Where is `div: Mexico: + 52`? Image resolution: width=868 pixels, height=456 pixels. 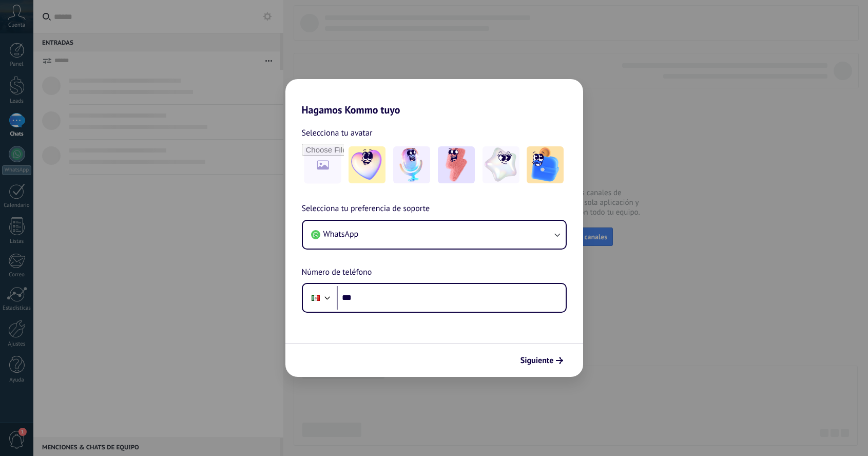 div: Mexico: + 52 is located at coordinates (316, 298).